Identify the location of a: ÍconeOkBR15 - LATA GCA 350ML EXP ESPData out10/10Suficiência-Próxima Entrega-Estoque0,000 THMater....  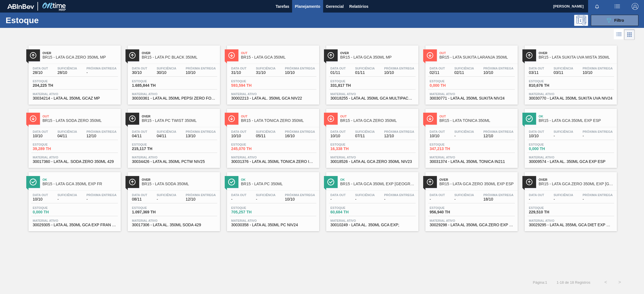
(570, 136).